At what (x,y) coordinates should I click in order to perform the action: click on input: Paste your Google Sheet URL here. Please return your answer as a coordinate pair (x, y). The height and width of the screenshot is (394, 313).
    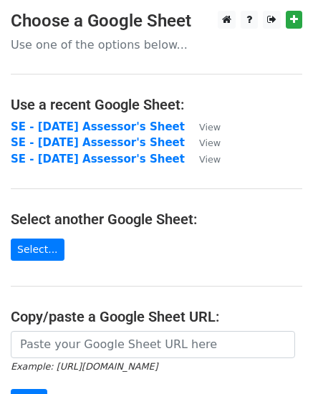
    Looking at the image, I should click on (152, 344).